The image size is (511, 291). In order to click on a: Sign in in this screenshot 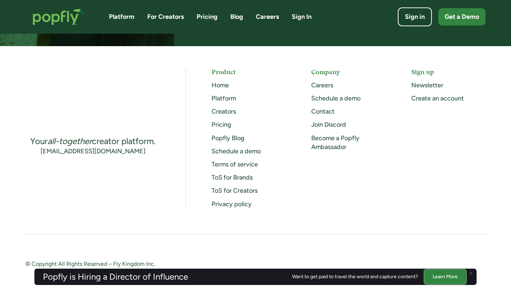, I will do `click(415, 17)`.